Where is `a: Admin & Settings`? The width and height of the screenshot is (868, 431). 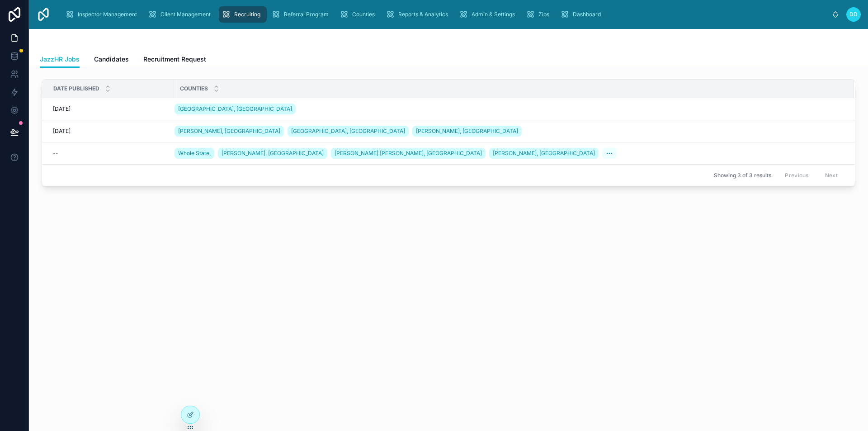 a: Admin & Settings is located at coordinates (489, 14).